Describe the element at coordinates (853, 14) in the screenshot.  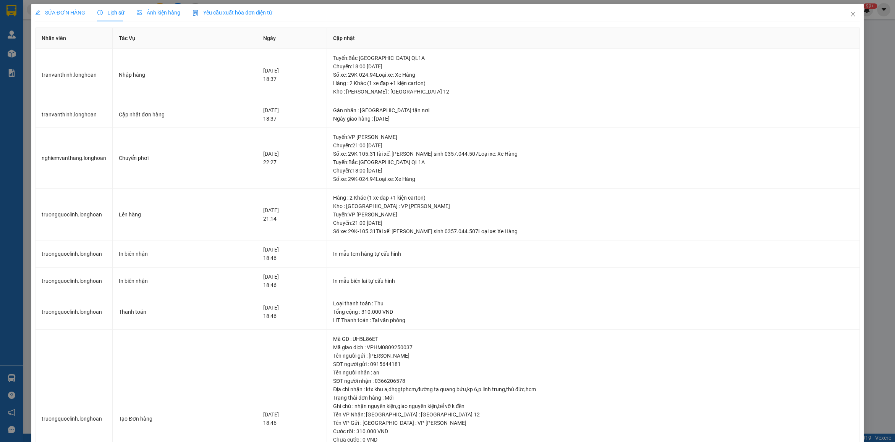
I see `span: close` at that location.